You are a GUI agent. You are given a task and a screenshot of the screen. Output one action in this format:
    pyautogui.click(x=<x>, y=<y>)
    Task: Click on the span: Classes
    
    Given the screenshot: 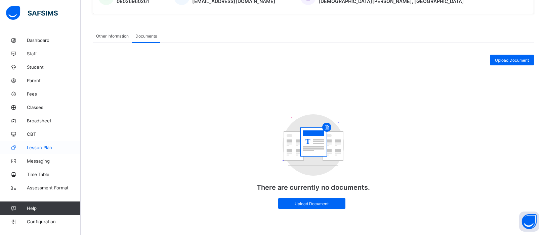 What is the action you would take?
    pyautogui.click(x=54, y=107)
    